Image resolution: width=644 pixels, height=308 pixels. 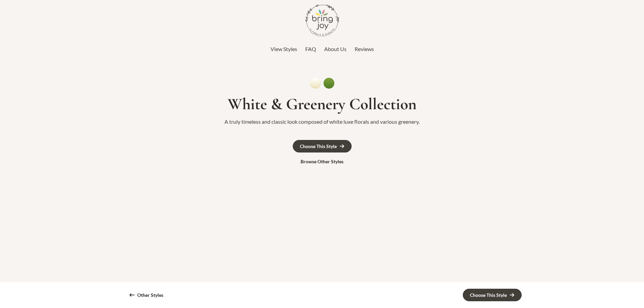 I want to click on div: Other Styles, so click(x=150, y=295).